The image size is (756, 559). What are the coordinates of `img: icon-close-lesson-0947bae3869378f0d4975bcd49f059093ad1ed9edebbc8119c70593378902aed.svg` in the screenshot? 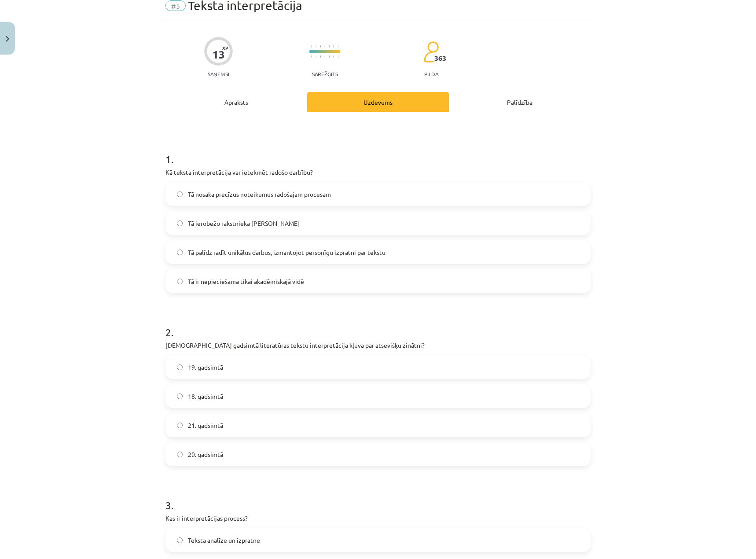 It's located at (8, 39).